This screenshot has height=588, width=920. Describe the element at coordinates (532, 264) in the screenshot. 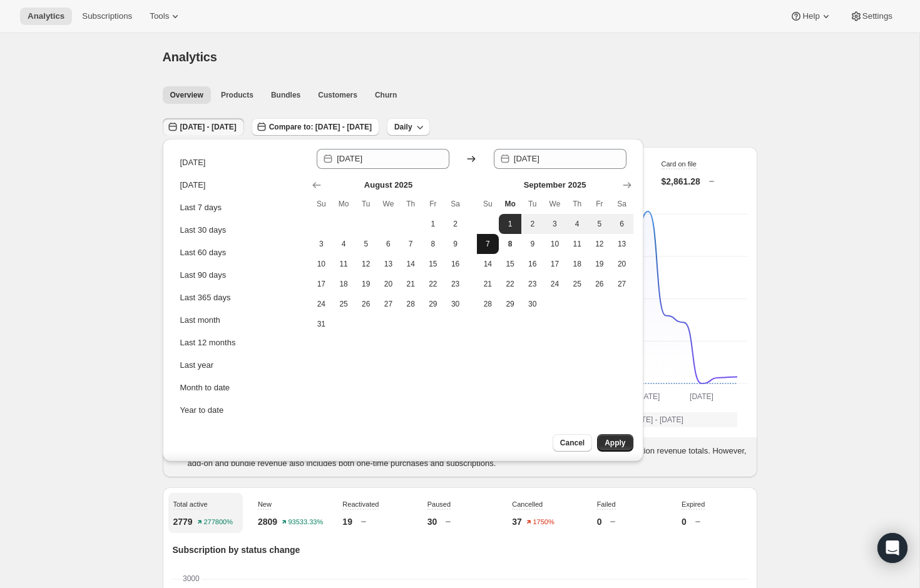

I see `span: 16` at that location.